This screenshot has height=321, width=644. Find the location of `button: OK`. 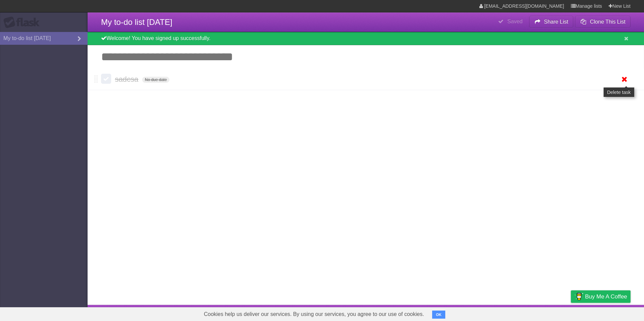

button: OK is located at coordinates (438, 315).